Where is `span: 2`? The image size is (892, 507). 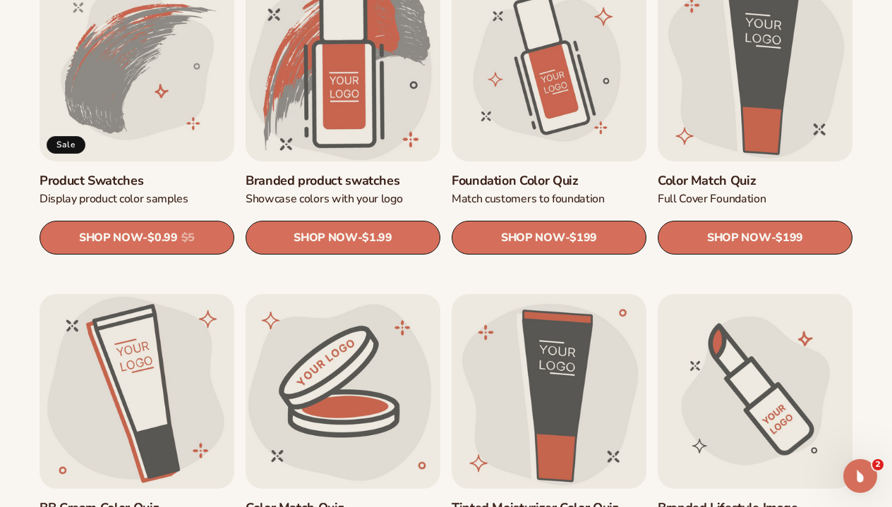
span: 2 is located at coordinates (878, 465).